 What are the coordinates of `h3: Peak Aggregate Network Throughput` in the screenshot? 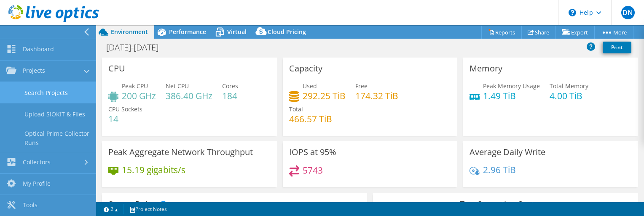 It's located at (180, 152).